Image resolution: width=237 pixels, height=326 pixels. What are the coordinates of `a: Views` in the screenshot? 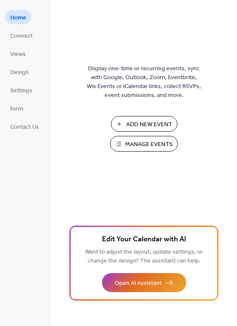 It's located at (18, 53).